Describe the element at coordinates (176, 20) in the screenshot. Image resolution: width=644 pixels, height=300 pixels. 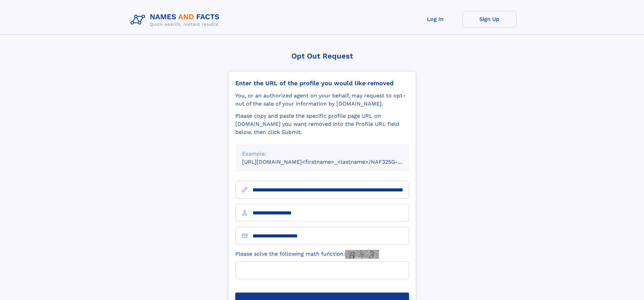
I see `img: Logo Names and Facts` at that location.